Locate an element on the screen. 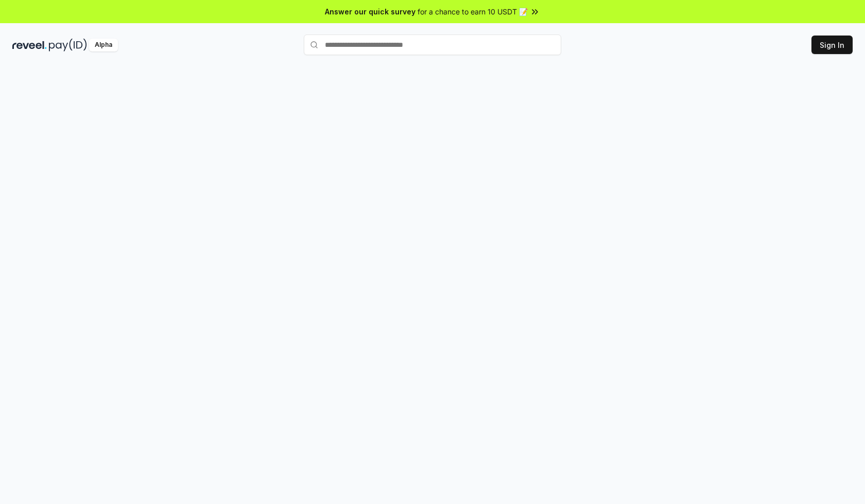 The image size is (865, 504). span: for a chance to earn 10 USDT 📝 is located at coordinates (473, 12).